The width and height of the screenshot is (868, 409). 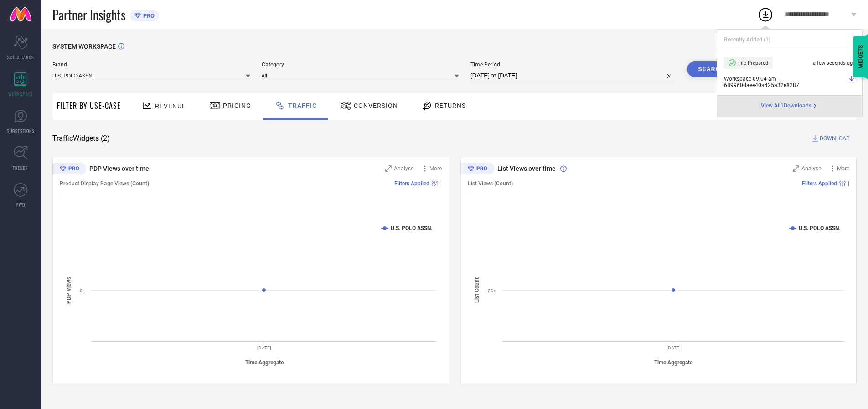 I want to click on span: Time Period, so click(x=573, y=65).